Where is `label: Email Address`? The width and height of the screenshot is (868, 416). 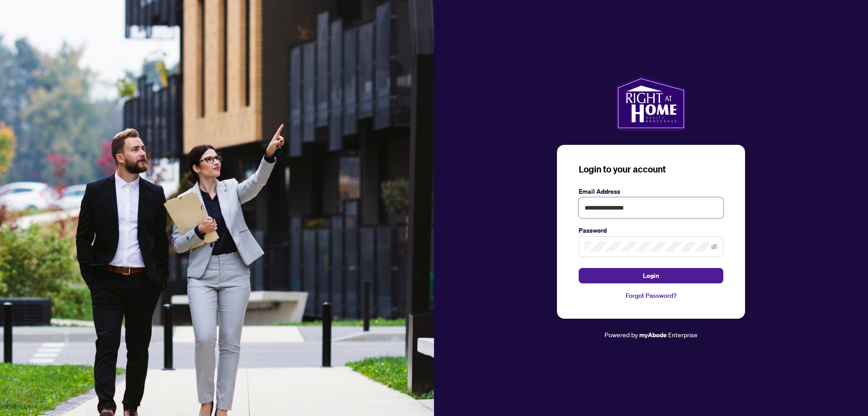 label: Email Address is located at coordinates (651, 191).